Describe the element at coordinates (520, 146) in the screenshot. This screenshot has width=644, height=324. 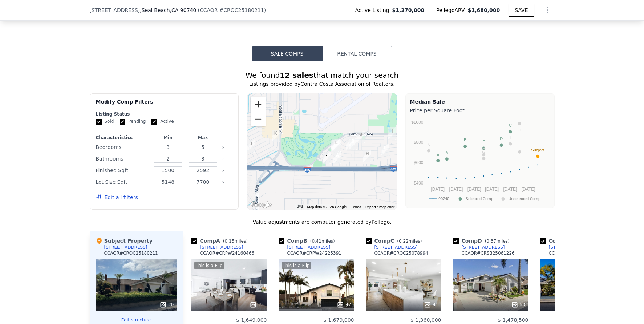
I see `text: L` at that location.